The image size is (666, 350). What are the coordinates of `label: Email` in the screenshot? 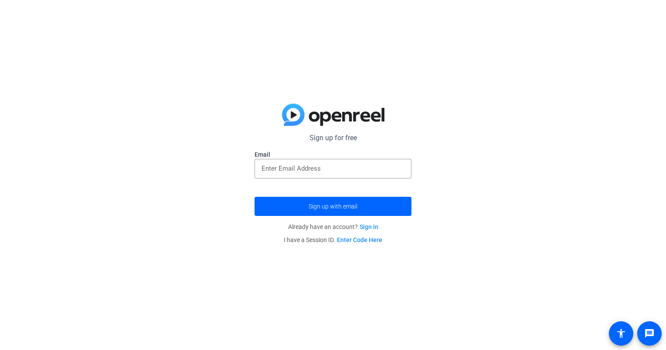 It's located at (333, 155).